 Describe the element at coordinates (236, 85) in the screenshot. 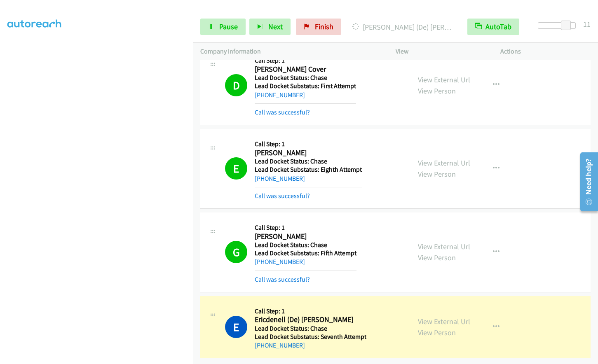

I see `h1: D` at that location.